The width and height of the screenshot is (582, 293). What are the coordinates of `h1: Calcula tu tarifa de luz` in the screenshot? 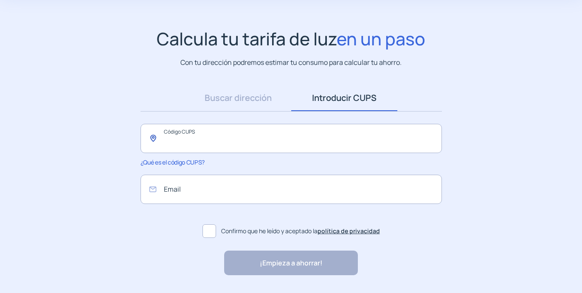 It's located at (291, 39).